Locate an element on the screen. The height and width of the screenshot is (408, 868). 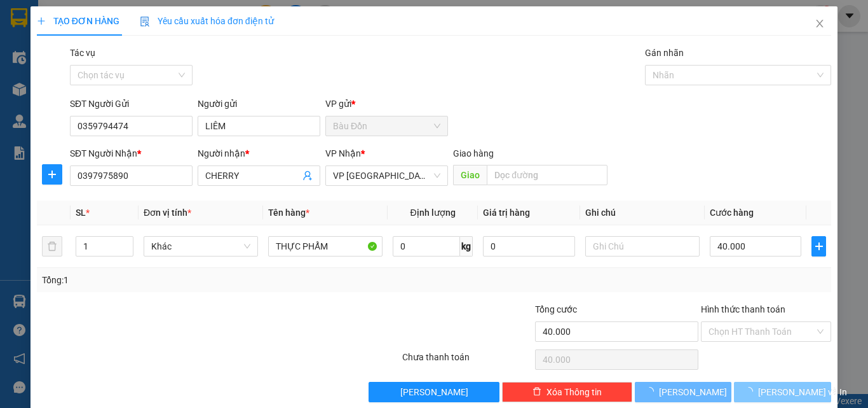
span: Cước hàng is located at coordinates (731, 212).